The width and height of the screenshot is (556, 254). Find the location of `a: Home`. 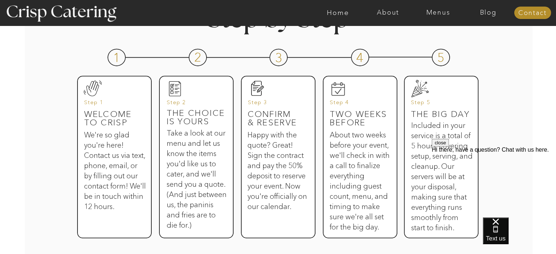

a: Home is located at coordinates (337, 13).